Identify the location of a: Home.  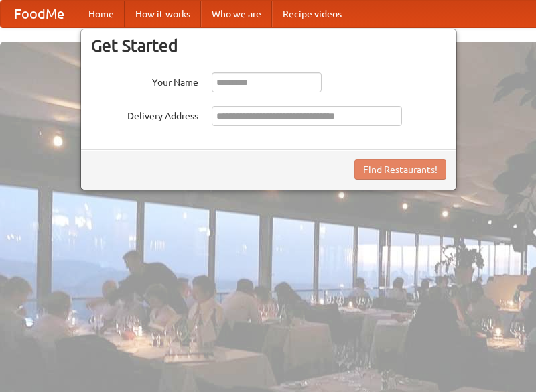
(101, 14).